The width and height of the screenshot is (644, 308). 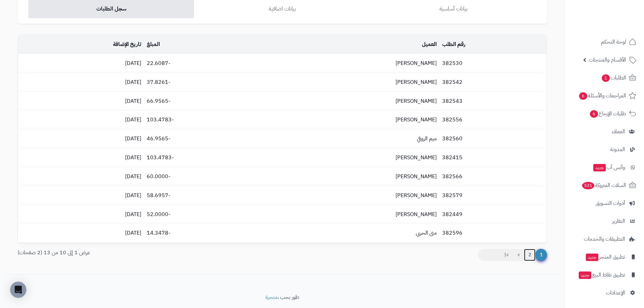 What do you see at coordinates (492, 232) in the screenshot?
I see `td: 382596` at bounding box center [492, 232].